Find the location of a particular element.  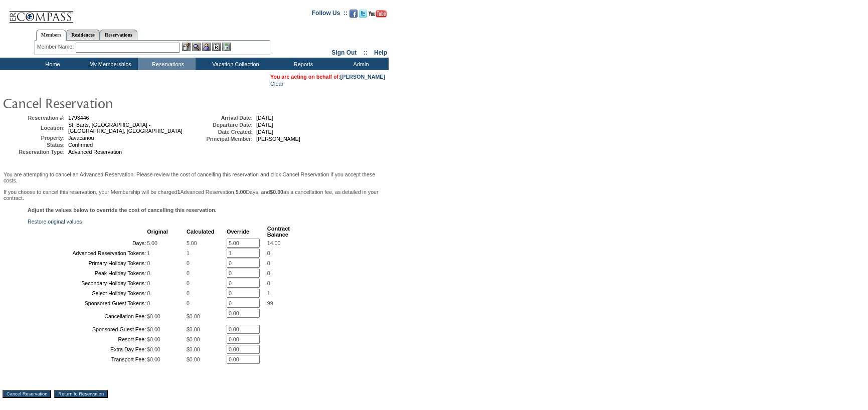

td: Days: is located at coordinates (87, 243).